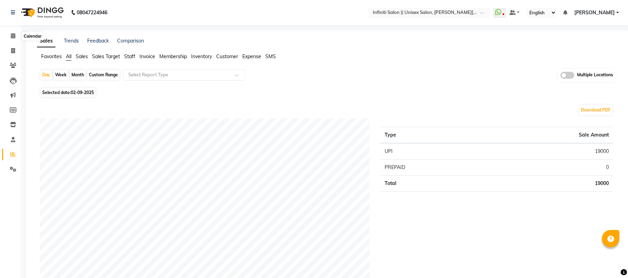 This screenshot has height=278, width=628. What do you see at coordinates (546, 135) in the screenshot?
I see `th: Sale Amount` at bounding box center [546, 135].